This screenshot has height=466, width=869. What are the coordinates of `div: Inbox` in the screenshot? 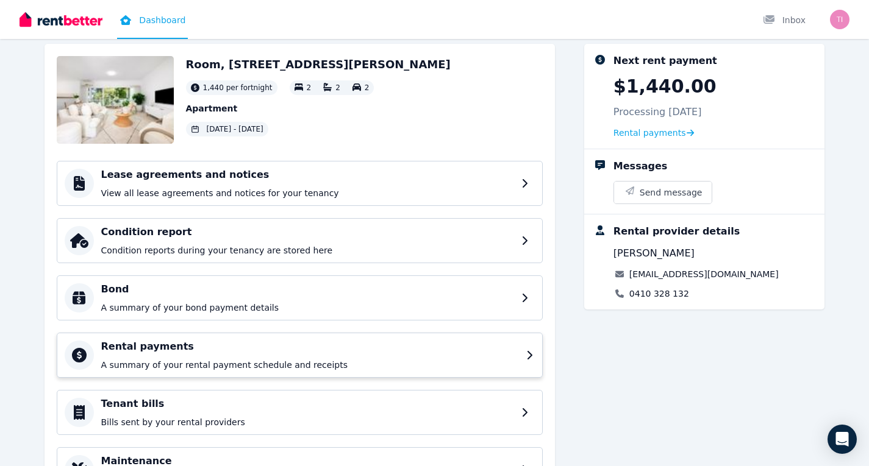 It's located at (784, 20).